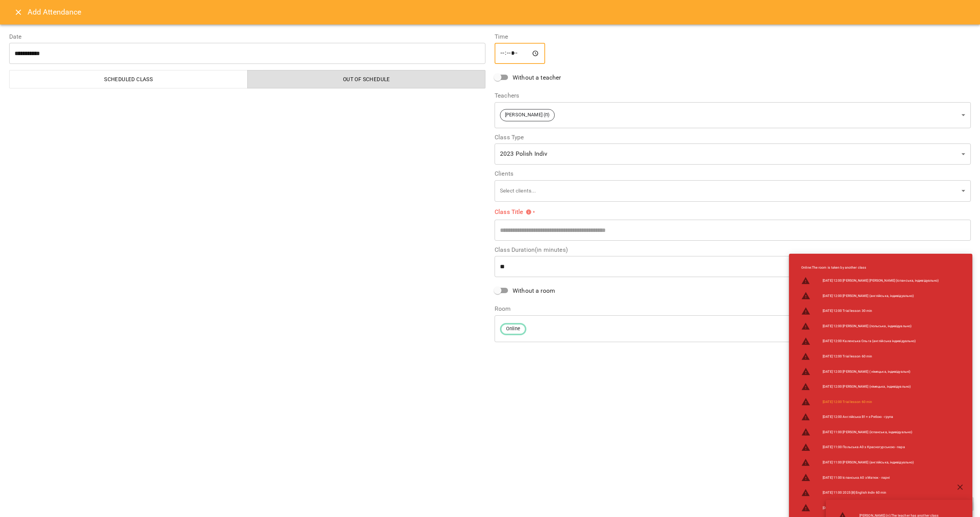  What do you see at coordinates (19, 12) in the screenshot?
I see `button: Close` at bounding box center [19, 12].